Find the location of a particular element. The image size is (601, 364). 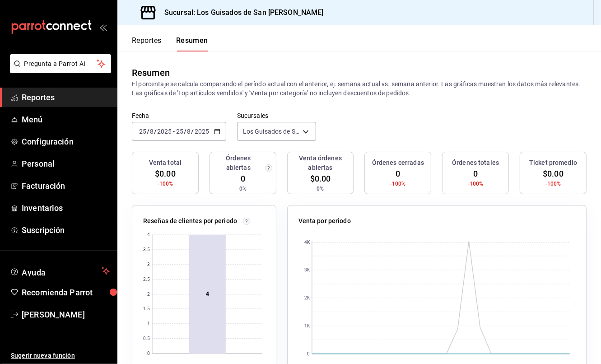

h3: Órdenes cerradas is located at coordinates (398, 162).